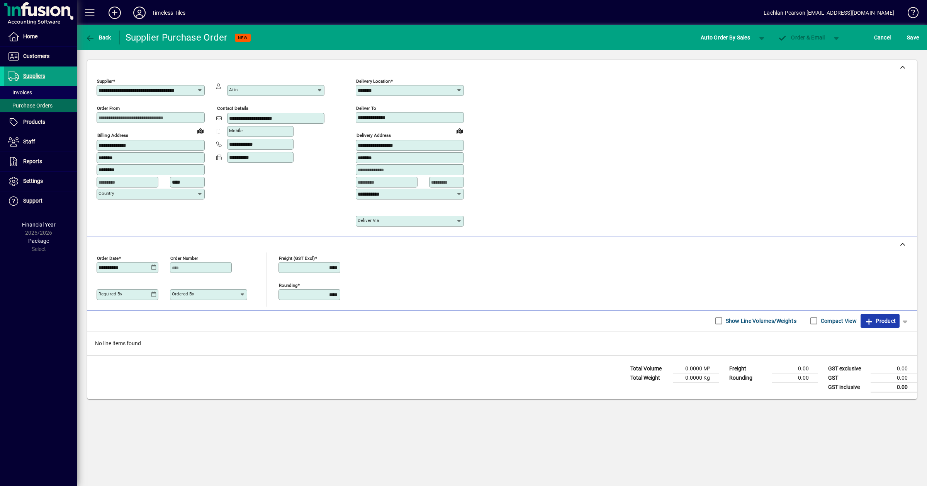 This screenshot has height=486, width=927. Describe the element at coordinates (913, 37) in the screenshot. I see `span: ave` at that location.